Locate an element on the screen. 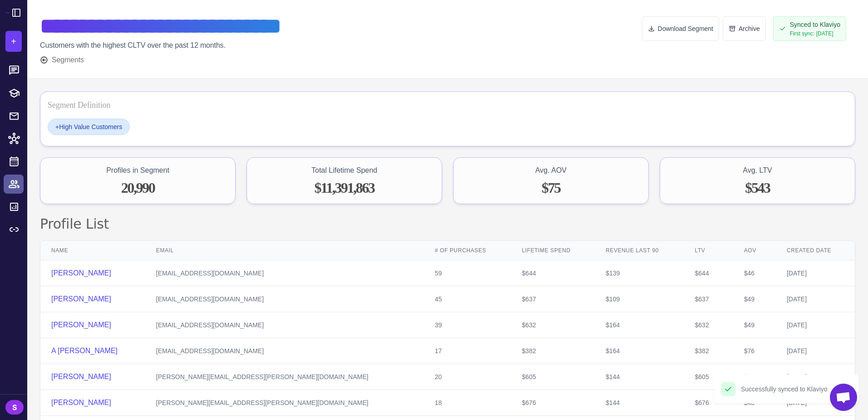 This screenshot has width=868, height=420. td: $50 is located at coordinates (754, 377).